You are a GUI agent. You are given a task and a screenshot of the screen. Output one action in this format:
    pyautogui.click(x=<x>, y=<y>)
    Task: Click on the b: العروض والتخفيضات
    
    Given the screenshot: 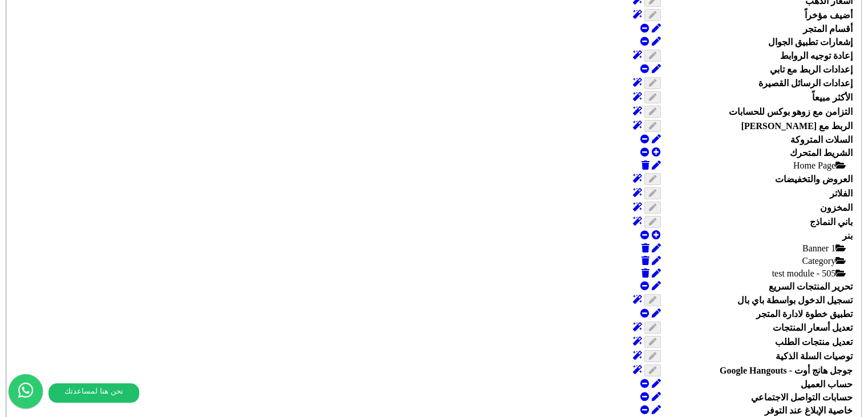 What is the action you would take?
    pyautogui.click(x=814, y=178)
    